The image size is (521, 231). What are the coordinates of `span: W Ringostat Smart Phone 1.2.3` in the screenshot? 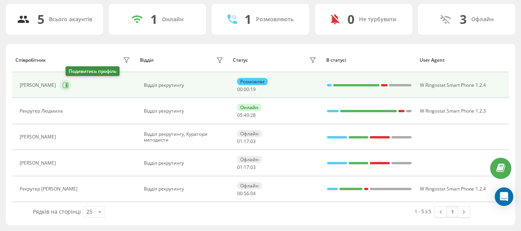 It's located at (453, 111).